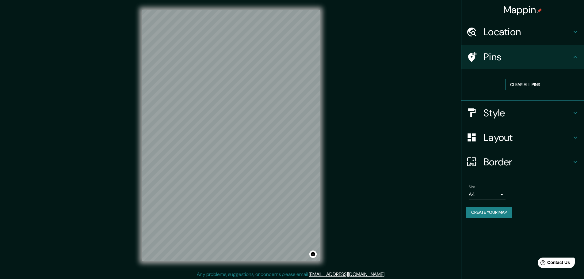 This screenshot has width=584, height=279. Describe the element at coordinates (231, 136) in the screenshot. I see `canvas: Map` at that location.